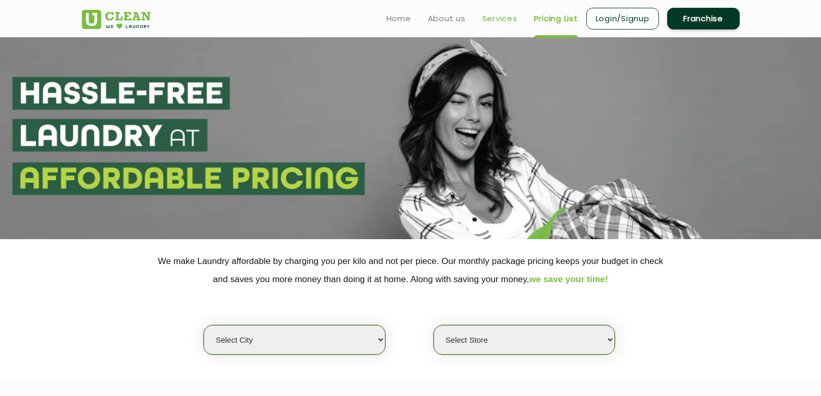 The width and height of the screenshot is (821, 396). Describe the element at coordinates (623, 19) in the screenshot. I see `a: Login/Signup` at that location.